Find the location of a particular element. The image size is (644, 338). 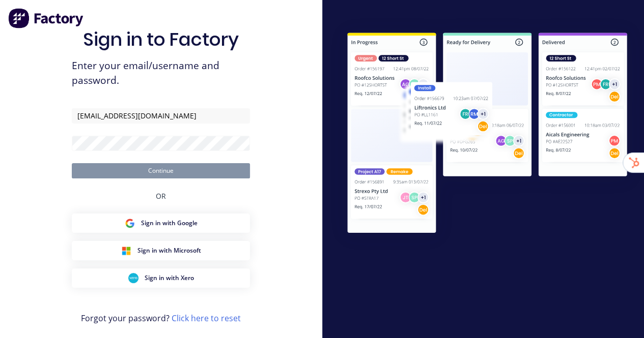

a: Click here to reset is located at coordinates (206, 319).